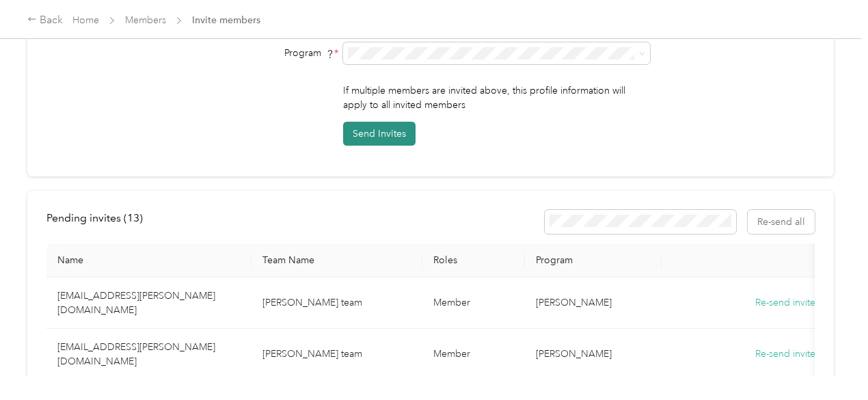 The width and height of the screenshot is (868, 400). I want to click on th: Team Name, so click(337, 261).